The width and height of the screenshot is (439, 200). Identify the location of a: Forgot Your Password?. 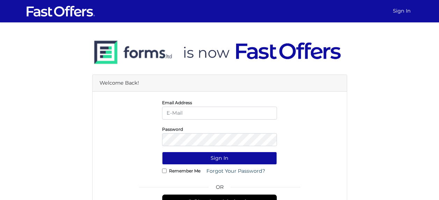
(236, 171).